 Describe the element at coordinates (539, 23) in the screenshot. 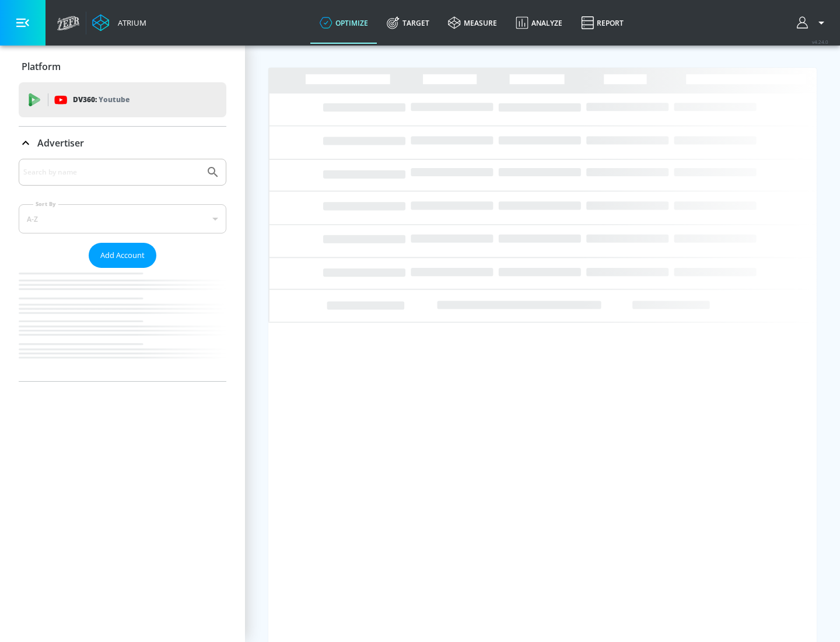

I see `a: Analyze` at that location.